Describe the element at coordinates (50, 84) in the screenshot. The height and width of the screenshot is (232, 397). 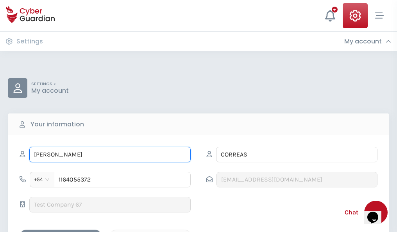
I see `p: SETTINGS >` at that location.